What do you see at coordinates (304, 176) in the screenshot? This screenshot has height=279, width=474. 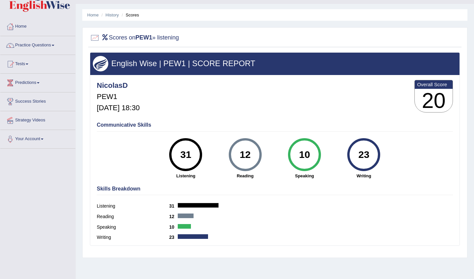 I see `strong: Speaking` at bounding box center [304, 176].